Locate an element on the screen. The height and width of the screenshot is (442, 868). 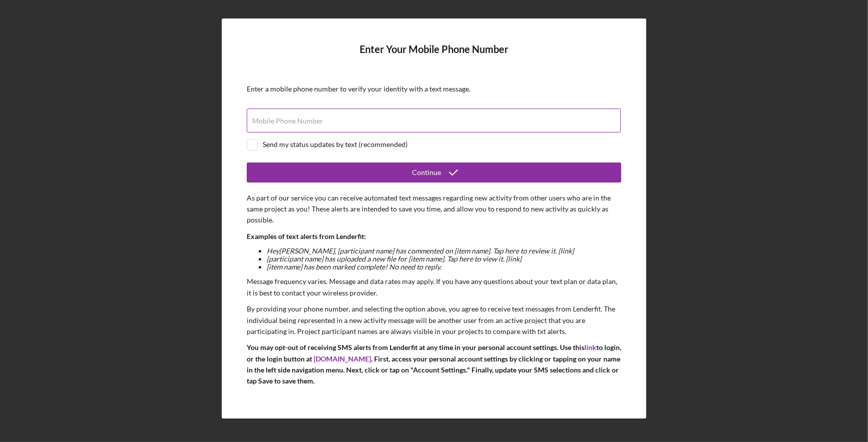
p: As part of our service you can receive automated text messages regarding new activity from other ... is located at coordinates (434, 209).